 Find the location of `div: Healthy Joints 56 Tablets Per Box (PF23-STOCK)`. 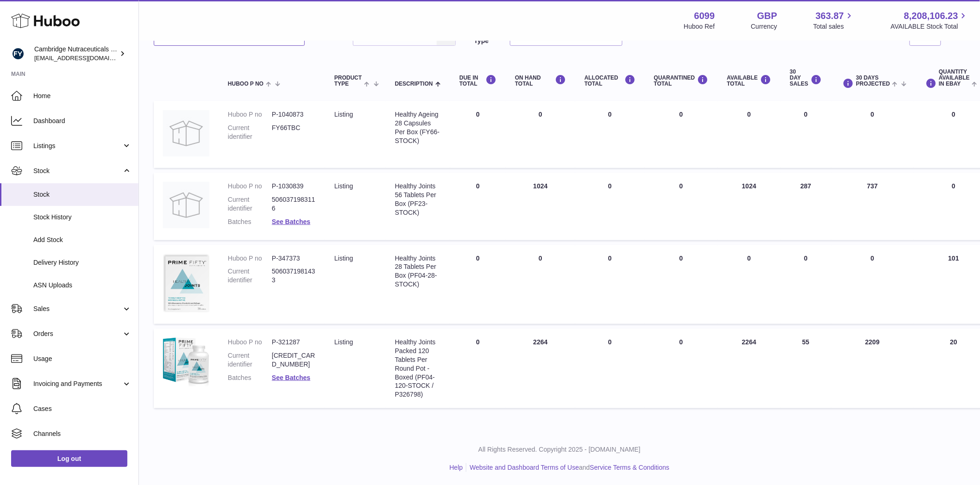

div: Healthy Joints 56 Tablets Per Box (PF23-STOCK) is located at coordinates (418, 200).